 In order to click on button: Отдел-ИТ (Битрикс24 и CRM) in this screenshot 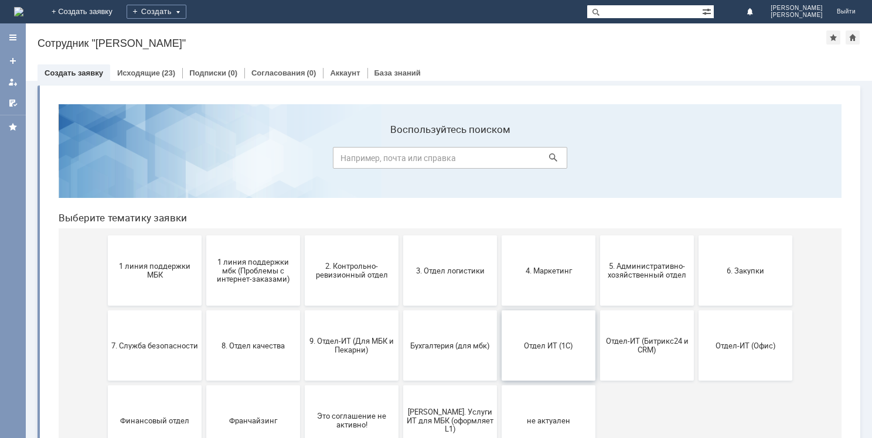, I will do `click(598, 251)`.